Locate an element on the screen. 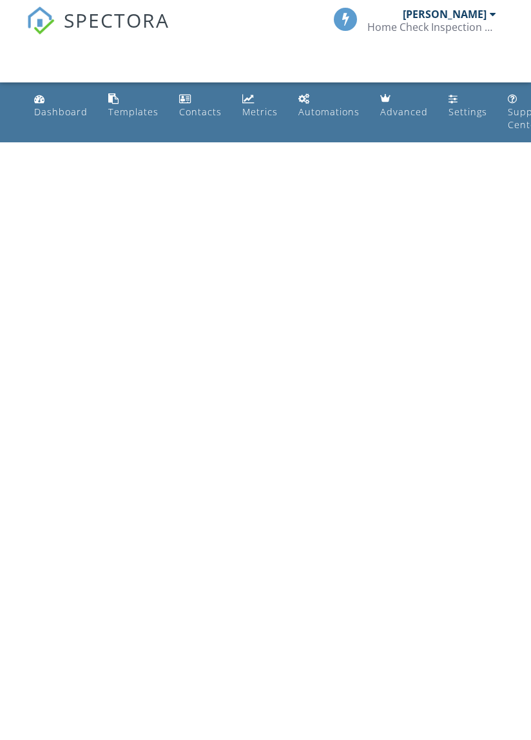  a: Settings is located at coordinates (468, 106).